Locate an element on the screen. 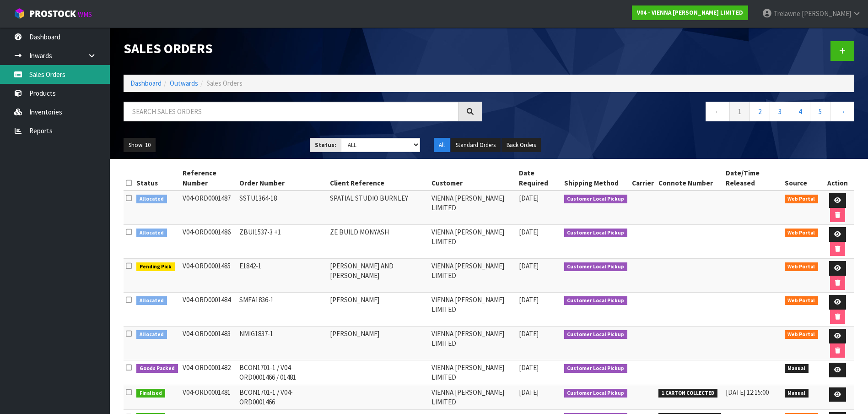 The width and height of the screenshot is (868, 414). th: Date Required is located at coordinates (539, 179).